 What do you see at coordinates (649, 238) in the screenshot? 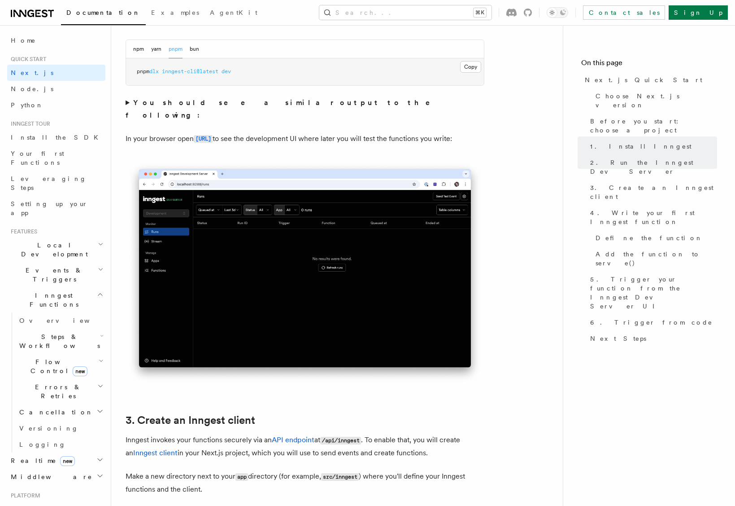
I see `span: Define the function` at bounding box center [649, 238].